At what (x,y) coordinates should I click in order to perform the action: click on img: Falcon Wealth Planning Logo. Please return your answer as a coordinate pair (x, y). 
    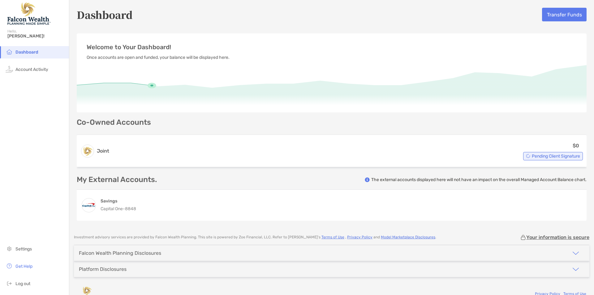
    Looking at the image, I should click on (29, 14).